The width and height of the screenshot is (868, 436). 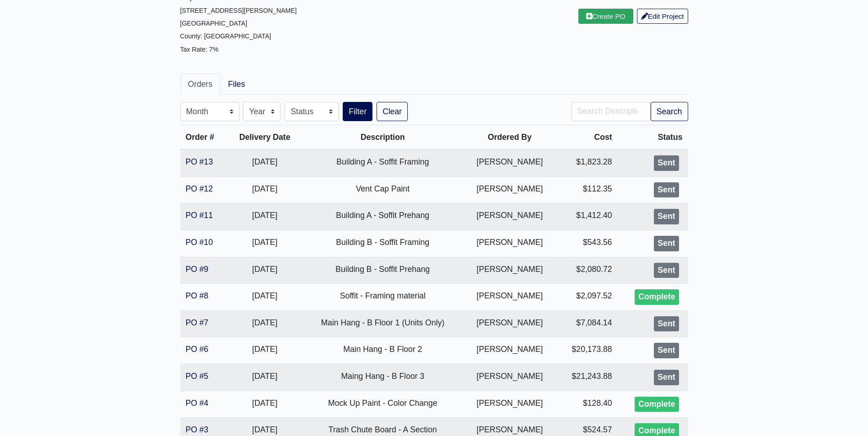 What do you see at coordinates (662, 16) in the screenshot?
I see `a: Edit Project` at bounding box center [662, 16].